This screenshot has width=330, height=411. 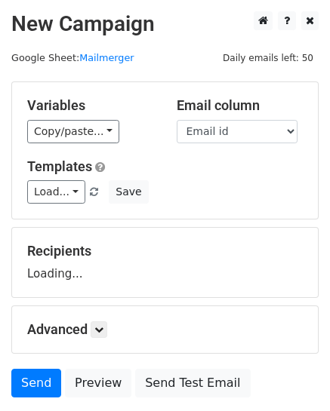 I want to click on h5: Email column, so click(x=240, y=106).